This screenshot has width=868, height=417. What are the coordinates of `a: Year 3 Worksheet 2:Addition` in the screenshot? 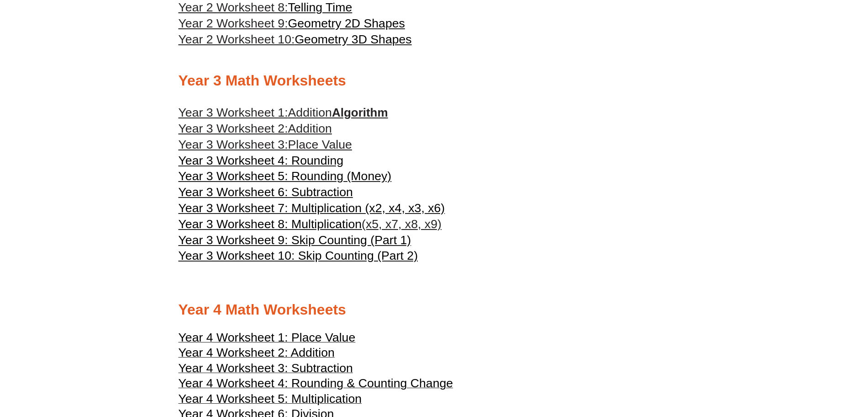 It's located at (255, 128).